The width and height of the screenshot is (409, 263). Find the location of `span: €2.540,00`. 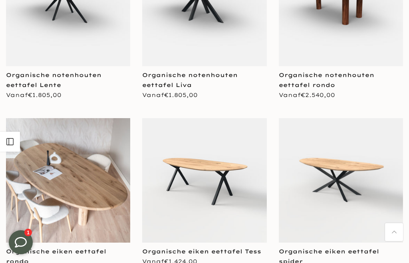

span: €2.540,00 is located at coordinates (318, 95).